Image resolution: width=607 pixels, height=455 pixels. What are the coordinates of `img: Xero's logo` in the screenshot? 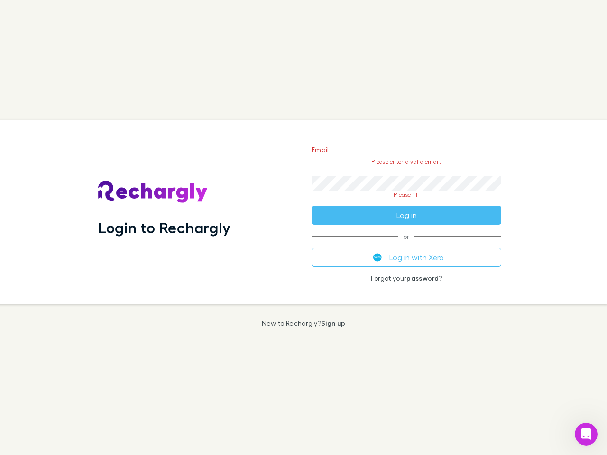 It's located at (377, 257).